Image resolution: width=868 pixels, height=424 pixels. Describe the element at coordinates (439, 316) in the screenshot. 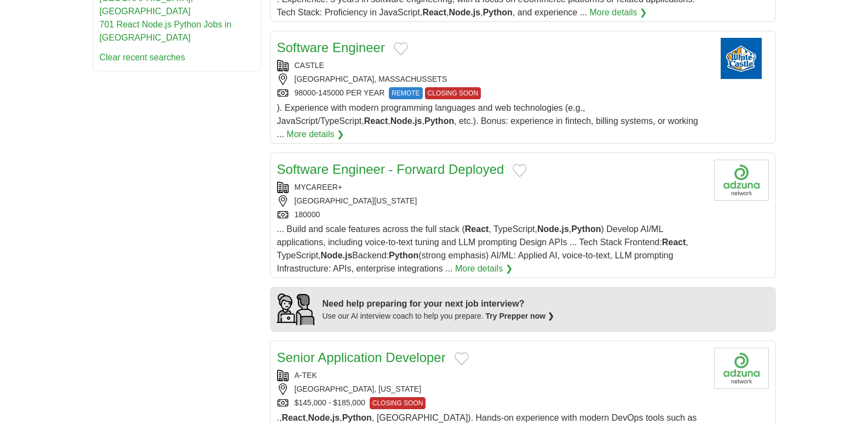

I see `div: Use our AI interview coach to help you prepare.` at that location.